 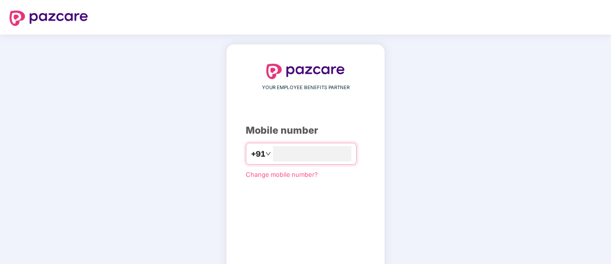 I want to click on div: Mobile number, so click(x=306, y=130).